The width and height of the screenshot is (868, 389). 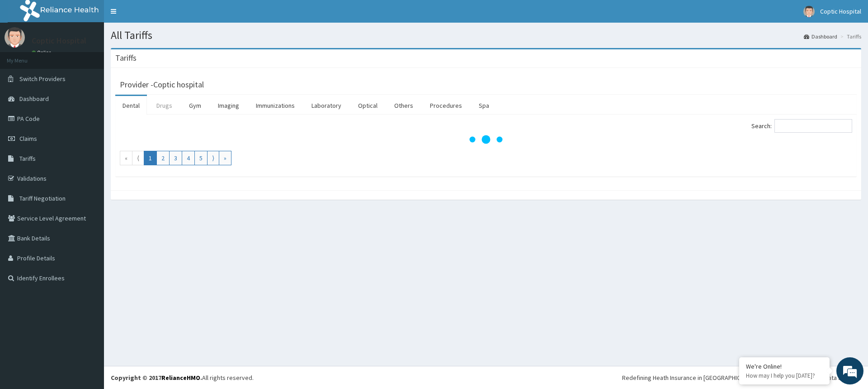 What do you see at coordinates (176, 158) in the screenshot?
I see `a: Go to page number 3` at bounding box center [176, 158].